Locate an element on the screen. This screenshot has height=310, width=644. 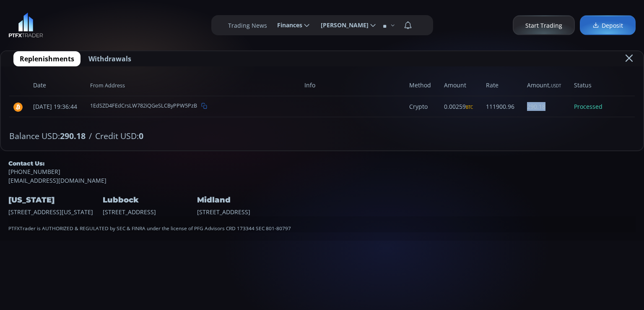
a: LOGO is located at coordinates (25, 25).